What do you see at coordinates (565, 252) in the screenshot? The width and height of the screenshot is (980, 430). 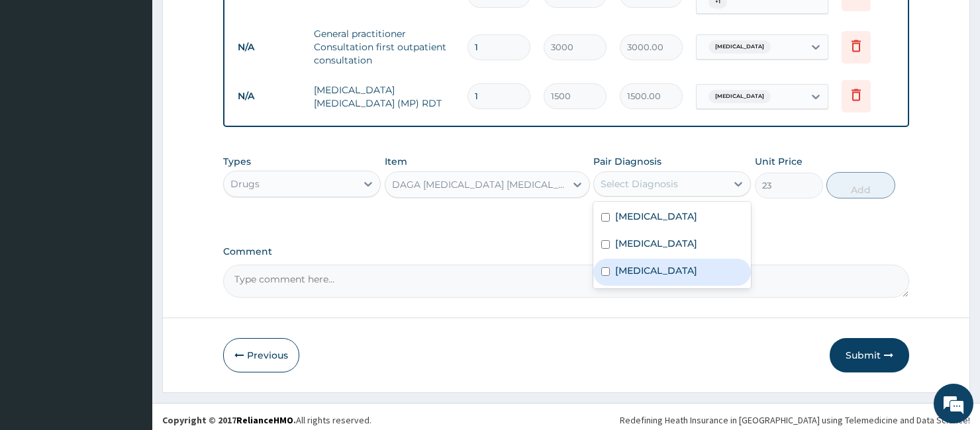 I see `label: Comment` at bounding box center [565, 252].